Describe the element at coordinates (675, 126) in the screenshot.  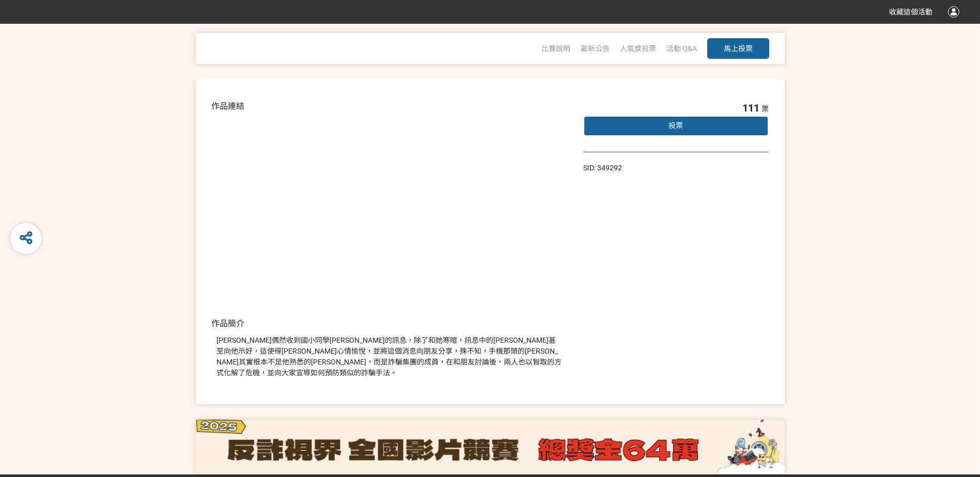
I see `span: 投票` at that location.